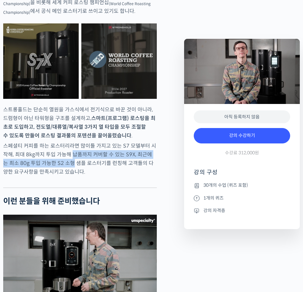 This screenshot has width=303, height=292. What do you see at coordinates (79, 127) in the screenshot?
I see `strong: 스마트(프로그램) 로스팅을 최초로 도입하고, 전도열/대류열/복사열 3가지 열 타입을 모두 조절할 수 있도록 만들어 로스팅 결과물의 포텐션을 끌어올렸습니다` at bounding box center [79, 127].